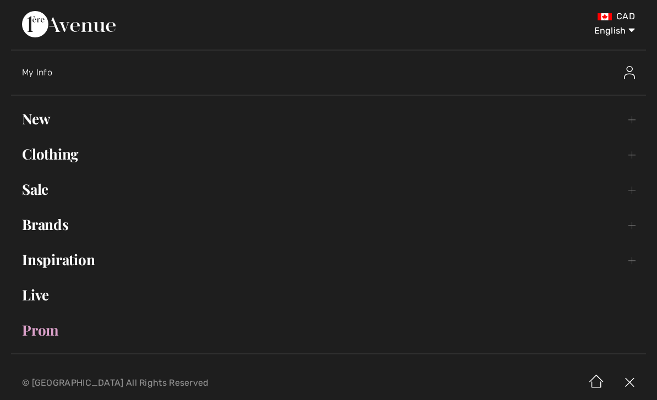 The width and height of the screenshot is (657, 400). What do you see at coordinates (328, 189) in the screenshot?
I see `a: Sale` at bounding box center [328, 189].